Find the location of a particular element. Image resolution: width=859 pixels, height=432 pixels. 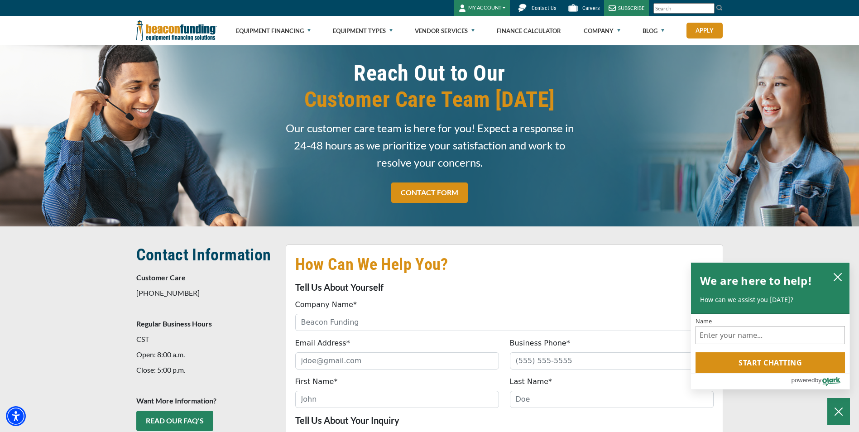

a: CONTACT FORM is located at coordinates (429, 193).